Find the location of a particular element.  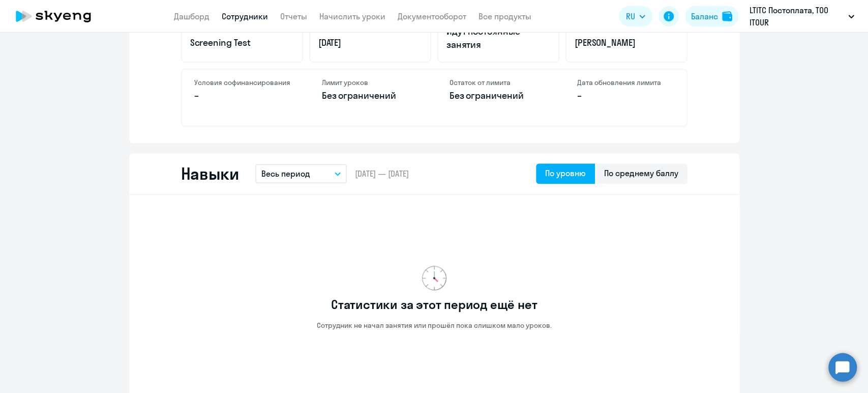

a: Отчеты is located at coordinates (293, 16).